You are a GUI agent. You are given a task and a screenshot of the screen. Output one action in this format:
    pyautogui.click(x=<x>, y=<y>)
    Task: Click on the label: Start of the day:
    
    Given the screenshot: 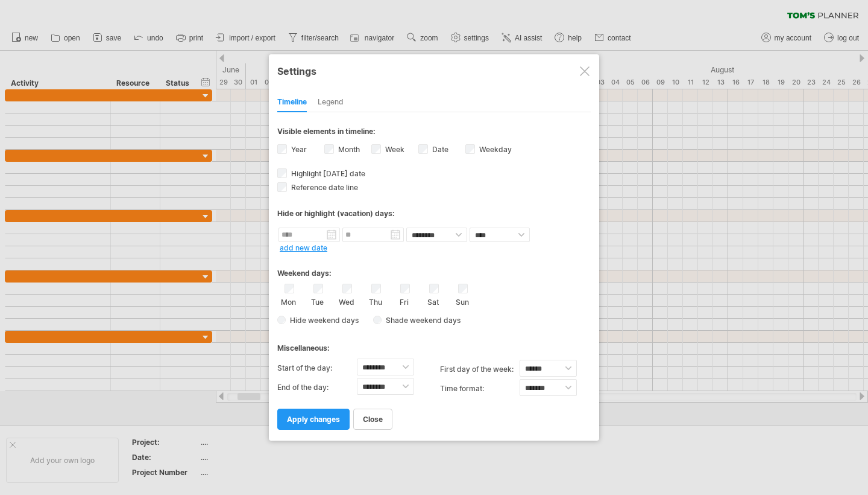 What is the action you would take?
    pyautogui.click(x=317, y=368)
    